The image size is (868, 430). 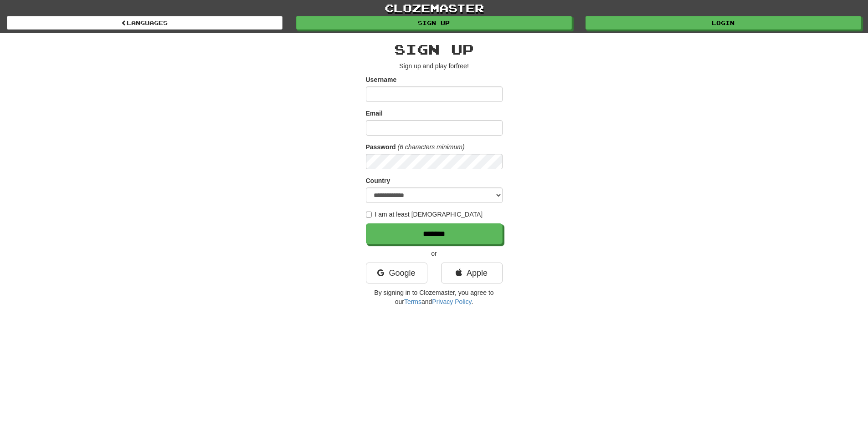 I want to click on label: Email, so click(x=374, y=113).